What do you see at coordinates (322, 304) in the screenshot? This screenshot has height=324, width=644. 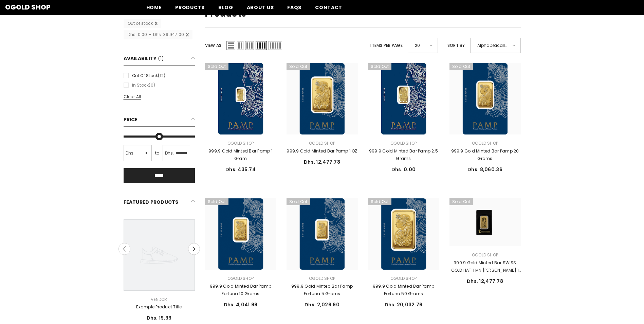 I see `span: Dhs. 2,026.90` at bounding box center [322, 304].